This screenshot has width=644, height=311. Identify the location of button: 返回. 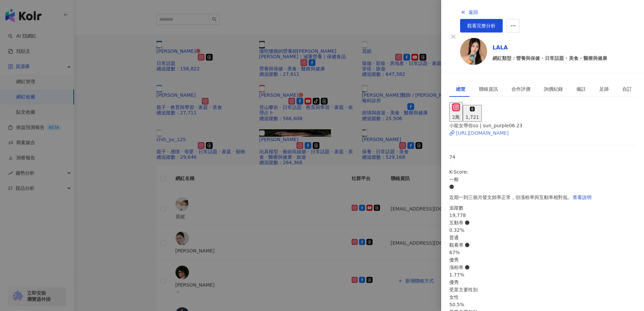
(469, 12).